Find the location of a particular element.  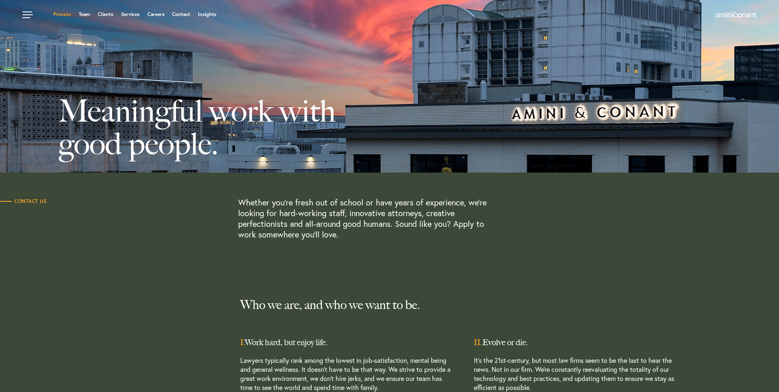

a: Contact is located at coordinates (181, 14).